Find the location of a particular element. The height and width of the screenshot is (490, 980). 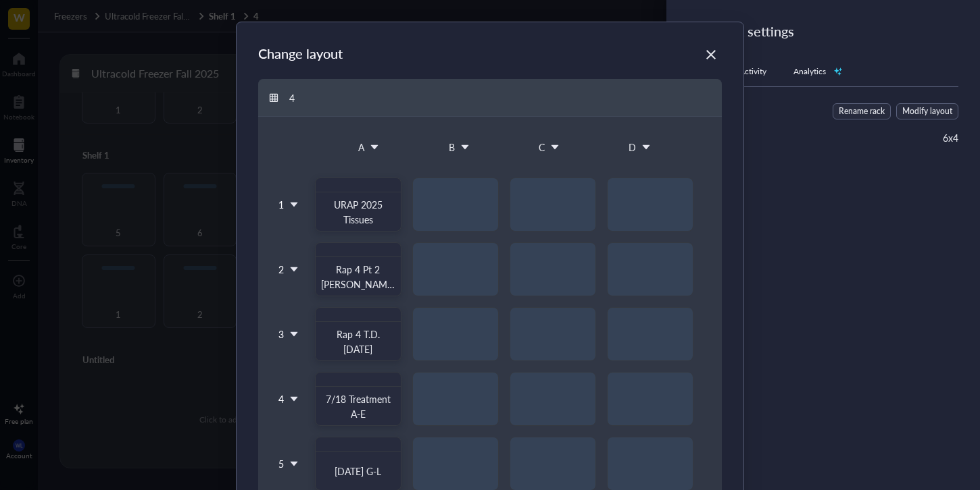

span: Close is located at coordinates (710, 54).